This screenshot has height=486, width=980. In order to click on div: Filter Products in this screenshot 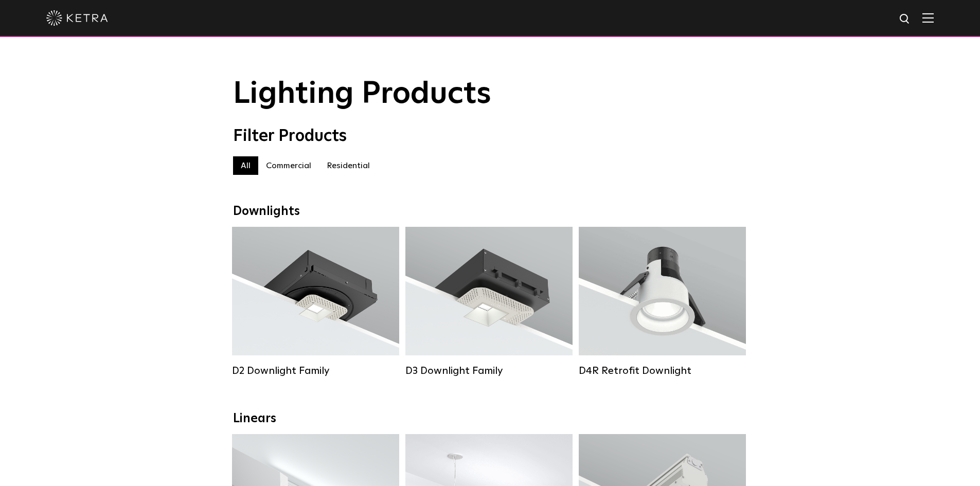, I will do `click(490, 136)`.